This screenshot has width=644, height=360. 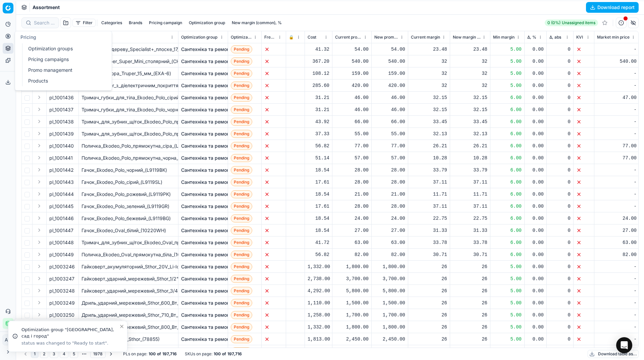 I want to click on div: 66.00, so click(x=390, y=122).